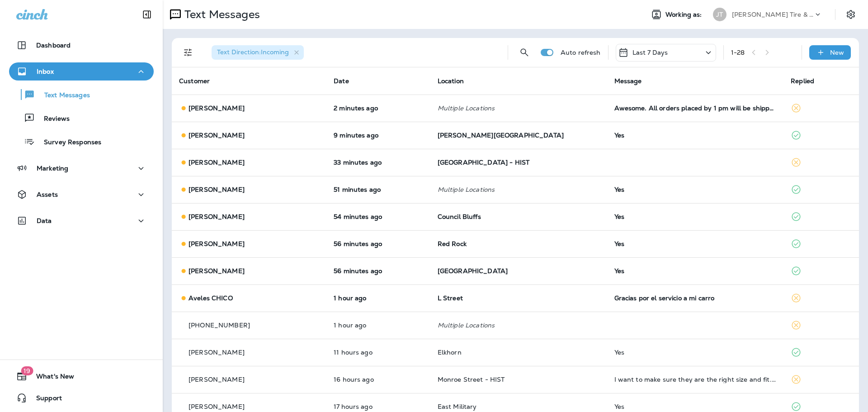  What do you see at coordinates (378, 298) in the screenshot?
I see `p: Sep 18, 2025 08:06 AM` at bounding box center [378, 298].